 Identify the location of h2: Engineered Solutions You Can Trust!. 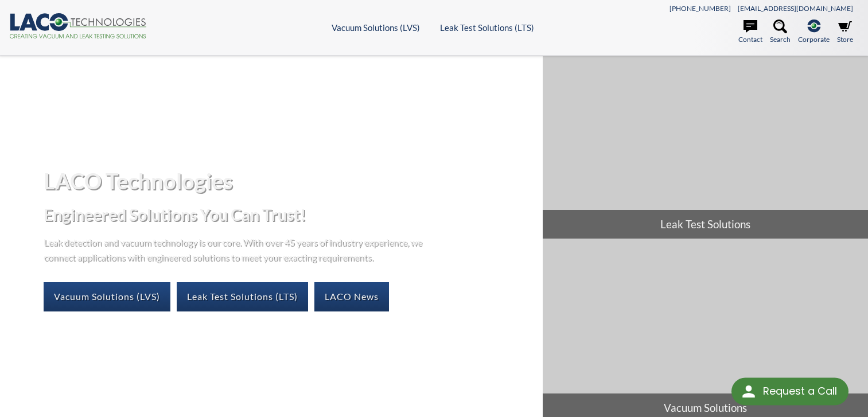
(289, 214).